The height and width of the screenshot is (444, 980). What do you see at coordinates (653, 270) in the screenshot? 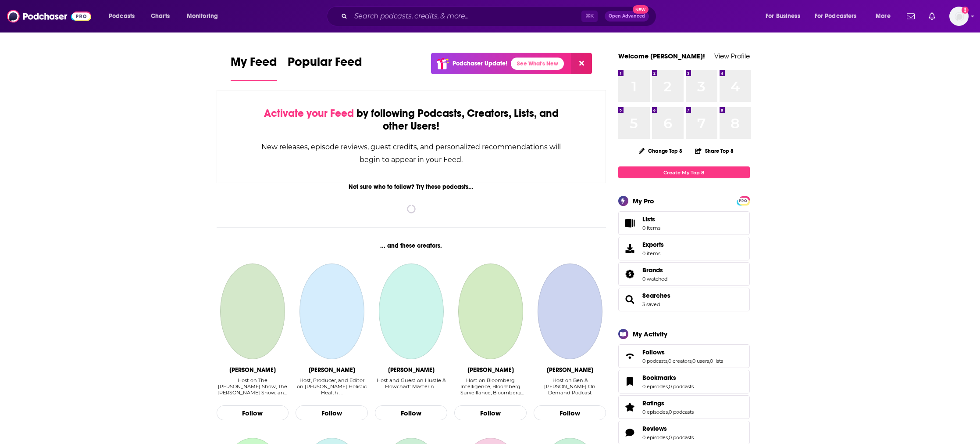
I see `span: Brands` at bounding box center [653, 270].